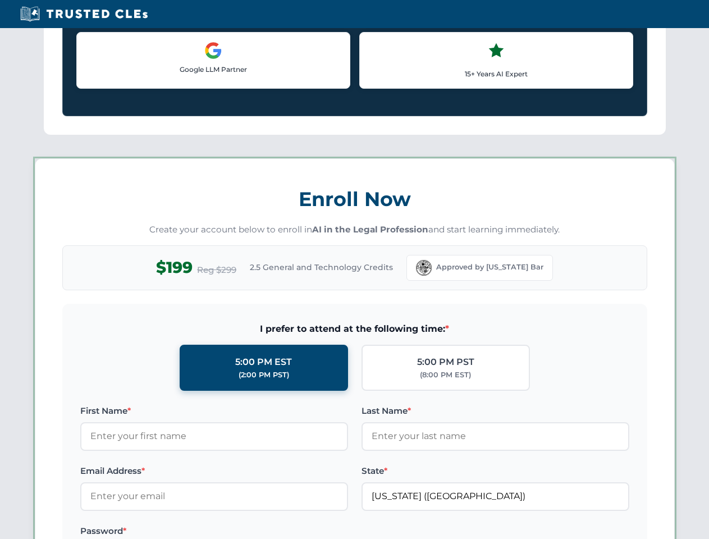 The height and width of the screenshot is (539, 709). I want to click on span: I prefer to attend at the following time:, so click(355, 329).